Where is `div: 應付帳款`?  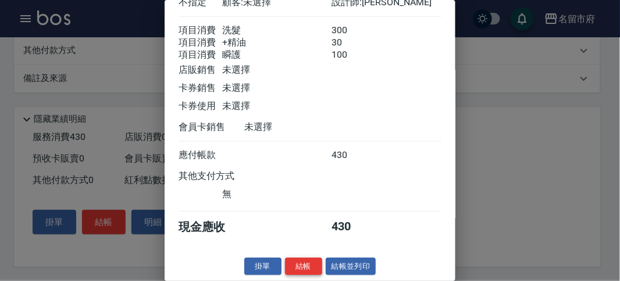 div: 應付帳款 is located at coordinates (200, 155).